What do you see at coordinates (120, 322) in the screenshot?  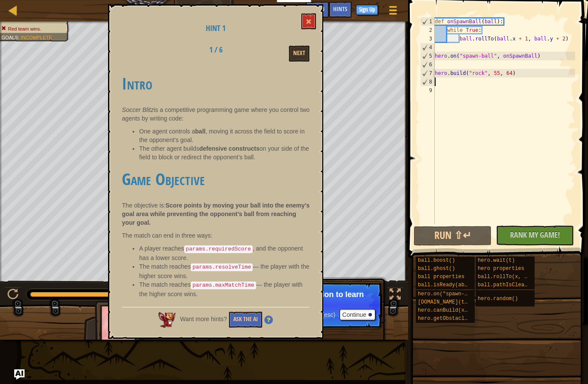 I see `img: thang_avatar_frame.png` at bounding box center [120, 322].